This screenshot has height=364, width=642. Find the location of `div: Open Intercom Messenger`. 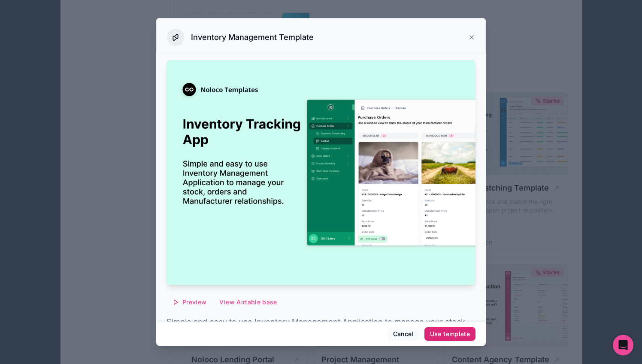

div: Open Intercom Messenger is located at coordinates (623, 345).